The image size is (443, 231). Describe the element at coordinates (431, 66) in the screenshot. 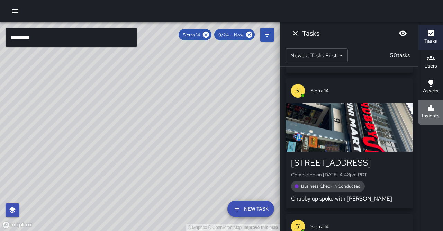

I see `h6: Users` at that location.